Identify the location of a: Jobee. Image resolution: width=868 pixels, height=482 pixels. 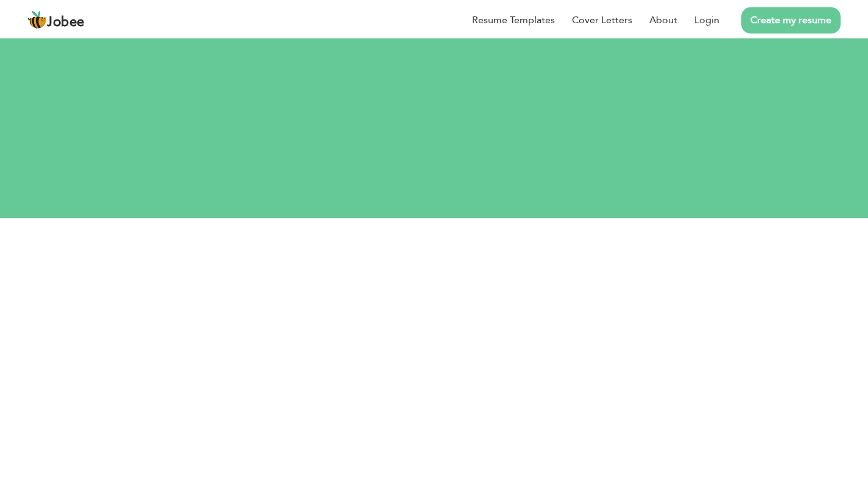
(56, 20).